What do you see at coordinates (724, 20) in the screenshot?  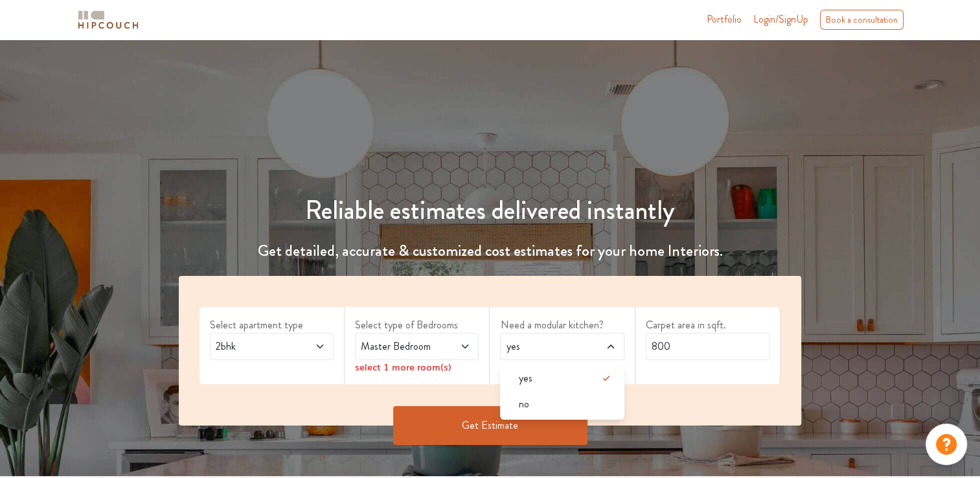 I see `a: Portfolio` at bounding box center [724, 20].